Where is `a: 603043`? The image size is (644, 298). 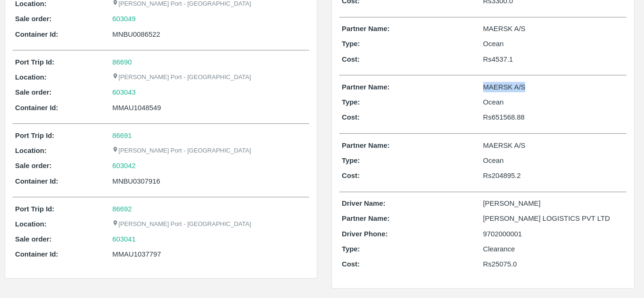 a: 603043 is located at coordinates (124, 92).